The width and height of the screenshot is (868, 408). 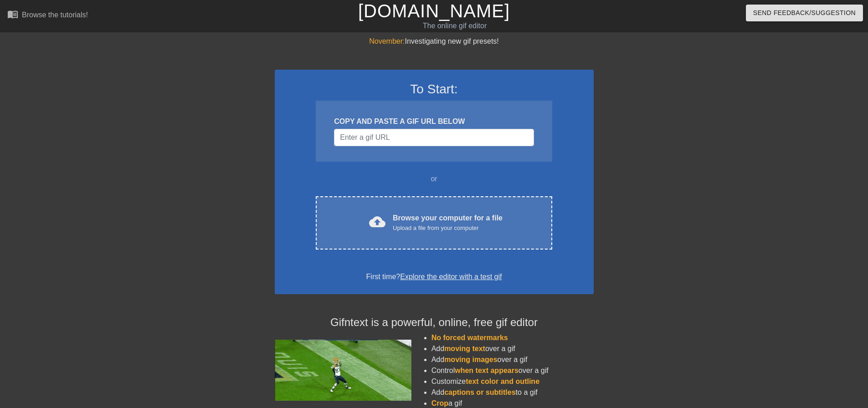 I want to click on span: November:, so click(x=387, y=41).